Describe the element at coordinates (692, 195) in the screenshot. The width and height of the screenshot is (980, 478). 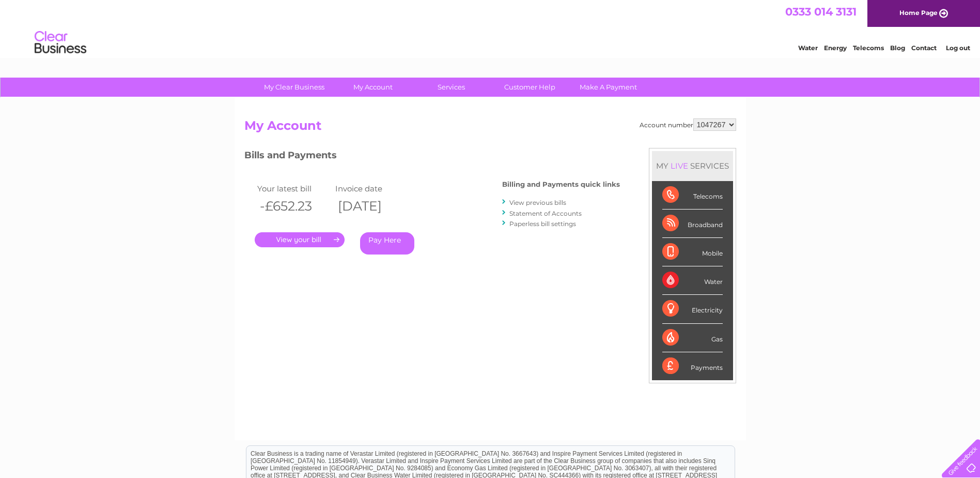
I see `div: Telecoms` at that location.